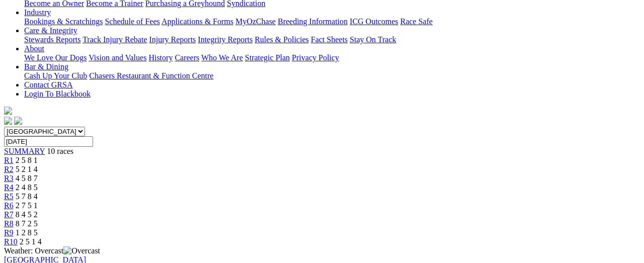 Image resolution: width=644 pixels, height=263 pixels. Describe the element at coordinates (52, 250) in the screenshot. I see `span: Weather: Overcast` at that location.